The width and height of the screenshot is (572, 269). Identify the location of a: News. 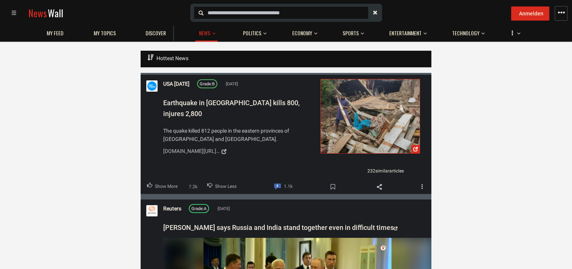
(205, 33).